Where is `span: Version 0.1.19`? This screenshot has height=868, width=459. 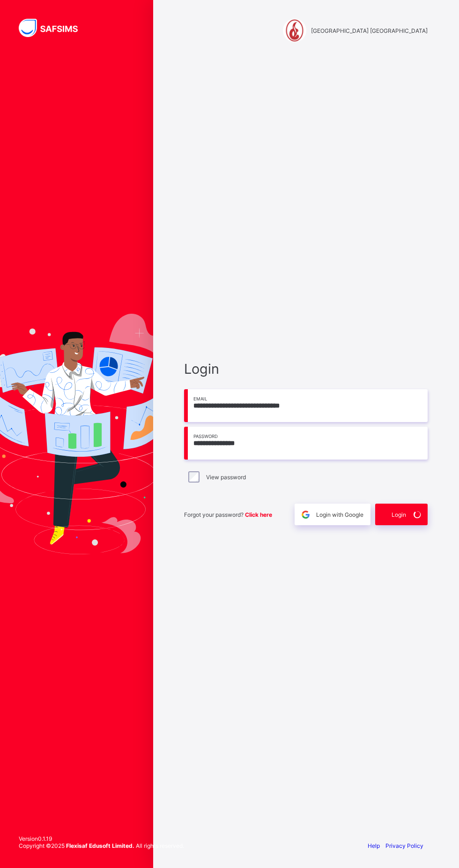 span: Version 0.1.19 is located at coordinates (101, 838).